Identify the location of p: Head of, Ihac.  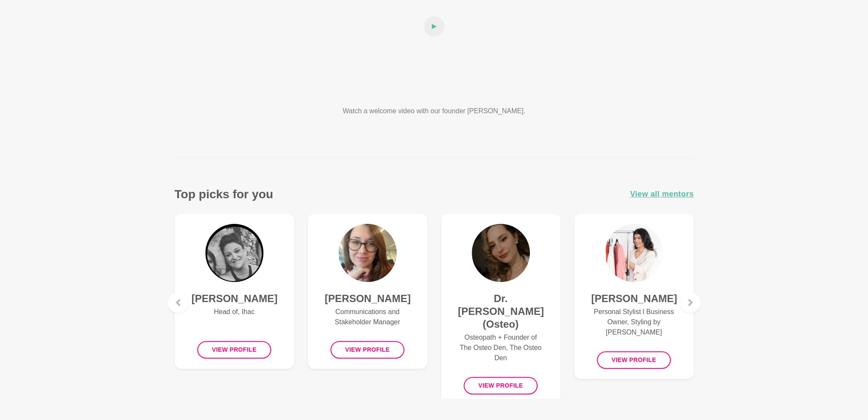
(234, 317).